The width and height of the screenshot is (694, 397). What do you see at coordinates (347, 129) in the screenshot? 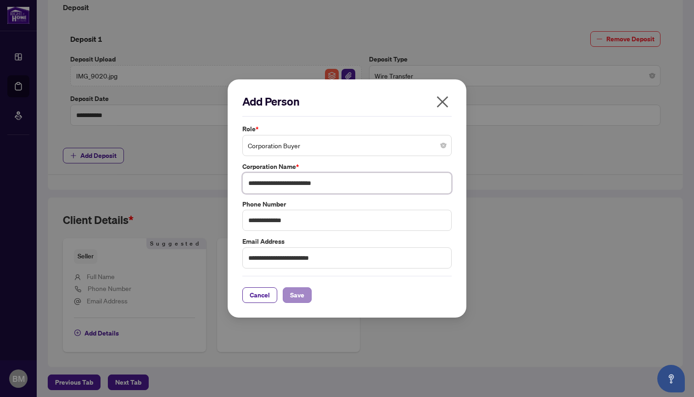
I see `label: Role` at bounding box center [347, 129].